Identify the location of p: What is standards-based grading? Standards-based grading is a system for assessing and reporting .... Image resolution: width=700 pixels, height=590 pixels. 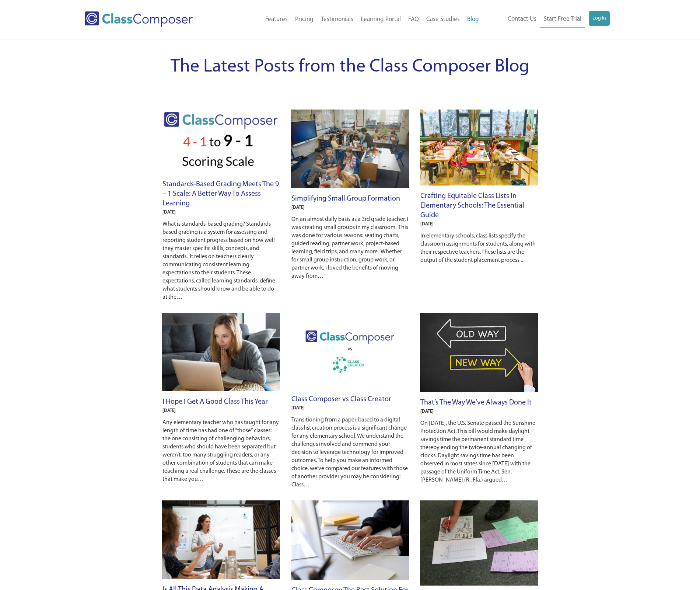
(221, 261).